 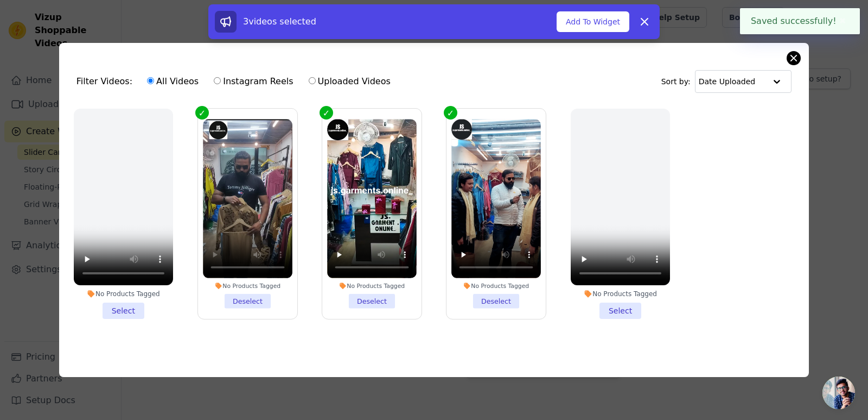 What do you see at coordinates (592, 22) in the screenshot?
I see `button: Add To Widget` at bounding box center [592, 22].